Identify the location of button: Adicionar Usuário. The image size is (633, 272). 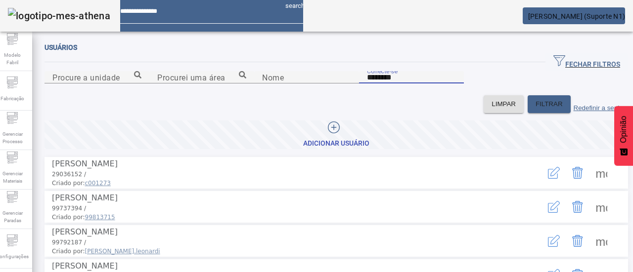
(336, 135).